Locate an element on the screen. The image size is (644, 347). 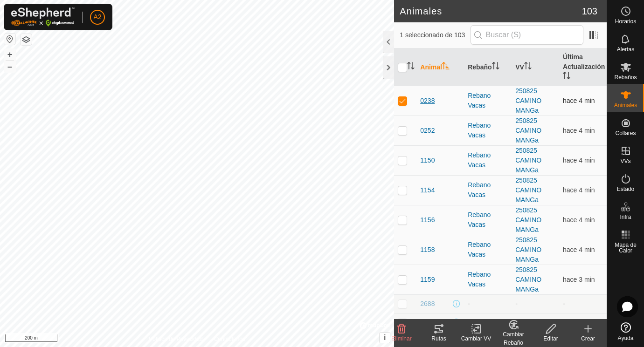
th: Última Actualización is located at coordinates (582, 67).